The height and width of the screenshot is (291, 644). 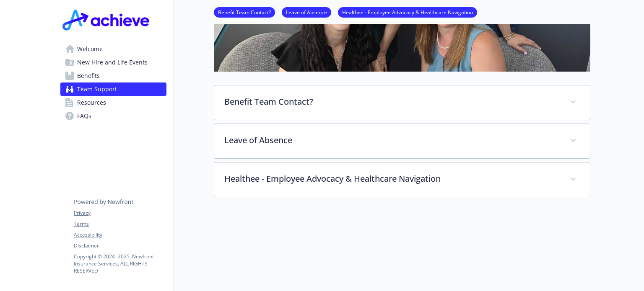 What do you see at coordinates (120, 224) in the screenshot?
I see `a: Terms` at bounding box center [120, 224].